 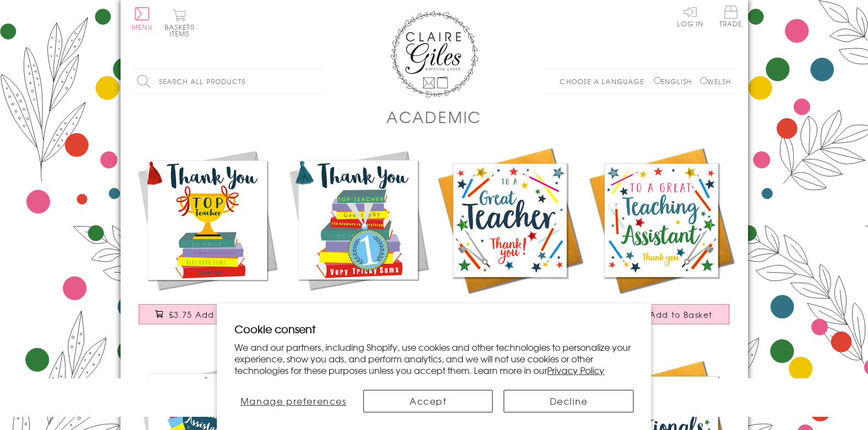 I want to click on a: Log In, so click(x=690, y=16).